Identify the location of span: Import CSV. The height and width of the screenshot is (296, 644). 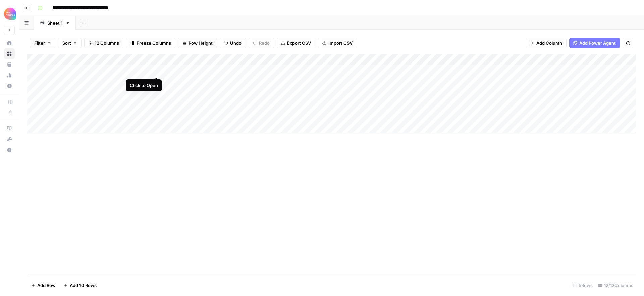
(341, 43).